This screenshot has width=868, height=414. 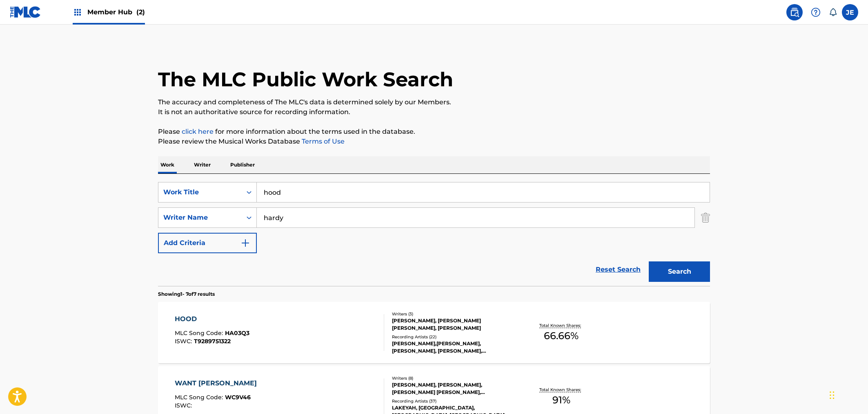 What do you see at coordinates (434, 142) in the screenshot?
I see `p: Please review the Musical Works Database` at bounding box center [434, 142].